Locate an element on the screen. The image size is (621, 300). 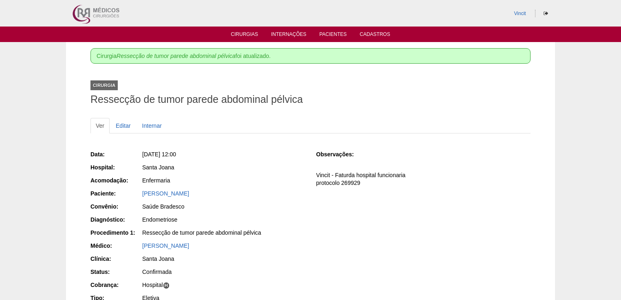
div: Endometriose is located at coordinates (223, 219).